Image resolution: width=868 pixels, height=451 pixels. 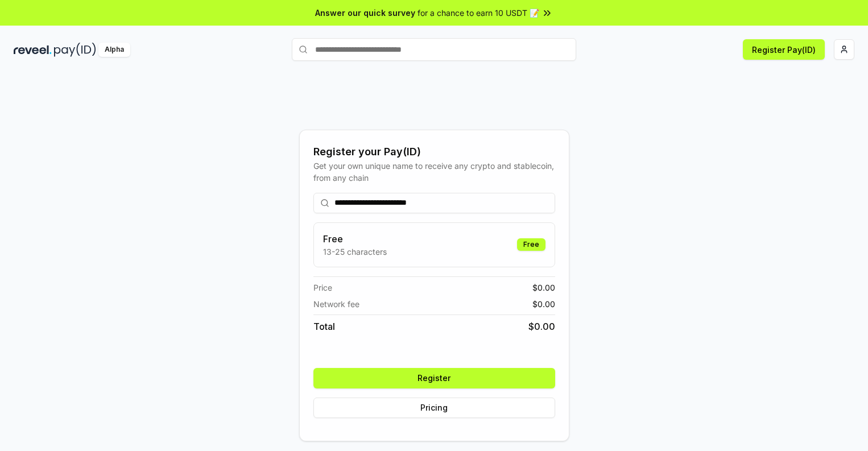 I want to click on button: Register Pay(ID), so click(x=784, y=50).